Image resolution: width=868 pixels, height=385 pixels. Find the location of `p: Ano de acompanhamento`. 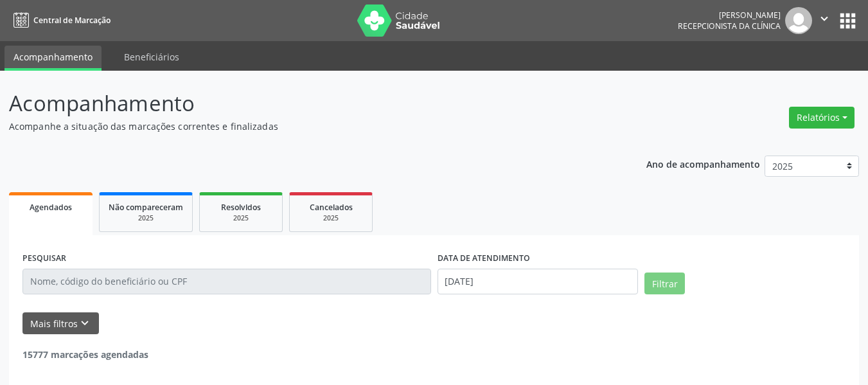

p: Ano de acompanhamento is located at coordinates (703, 164).